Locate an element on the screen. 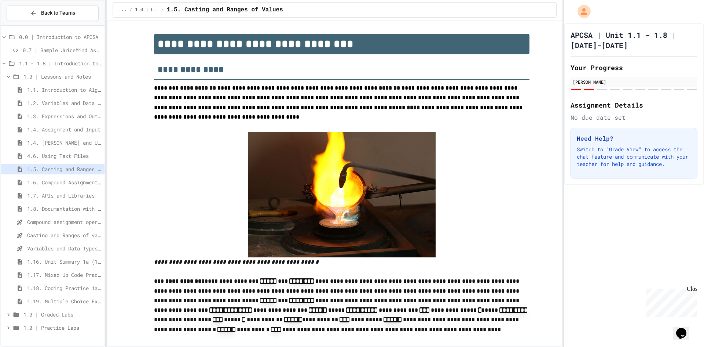 The width and height of the screenshot is (704, 347). span: 1.6. Compound Assignment Operators is located at coordinates (64, 182).